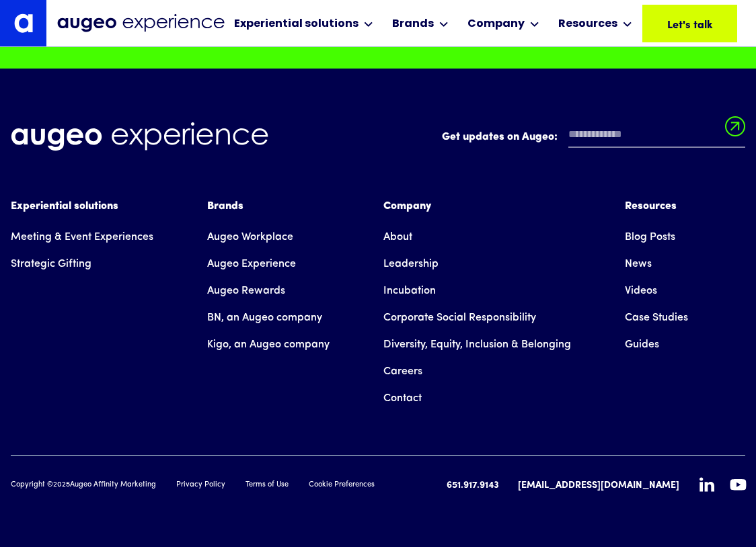 Image resolution: width=756 pixels, height=547 pixels. What do you see at coordinates (403, 372) in the screenshot?
I see `a: Careers` at bounding box center [403, 372].